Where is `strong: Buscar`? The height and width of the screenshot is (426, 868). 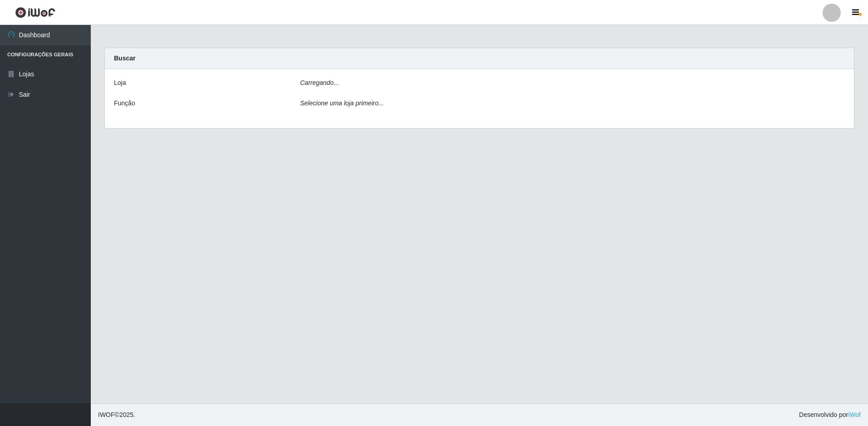 strong: Buscar is located at coordinates (125, 58).